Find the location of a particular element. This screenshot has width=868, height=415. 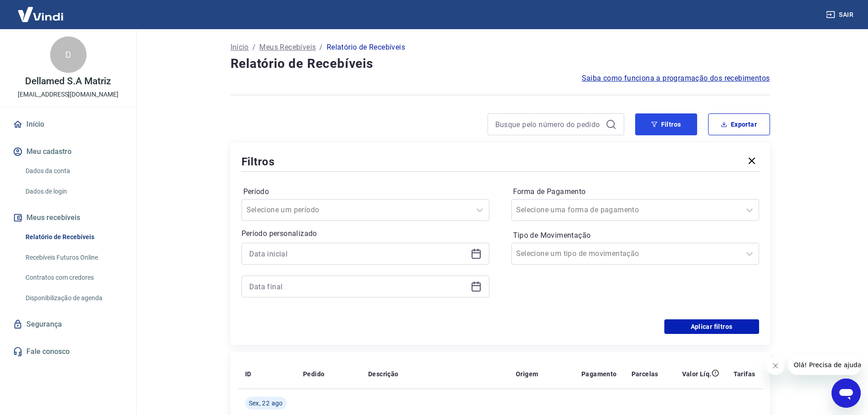

p: Dellamed S.A Matriz is located at coordinates (68, 81).